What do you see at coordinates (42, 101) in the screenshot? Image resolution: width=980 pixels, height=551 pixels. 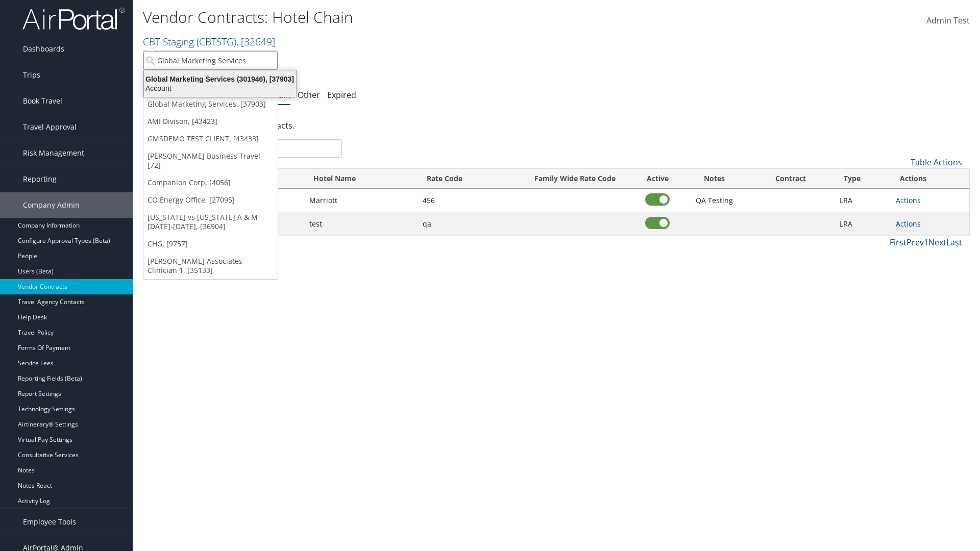 I see `span: Book Travel` at bounding box center [42, 101].